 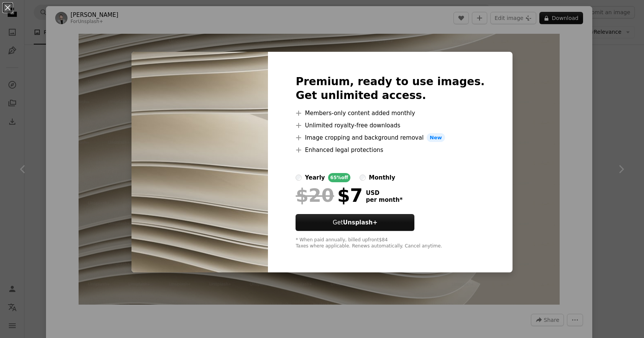 I want to click on li: Unlimited royalty-free downloads, so click(x=390, y=126).